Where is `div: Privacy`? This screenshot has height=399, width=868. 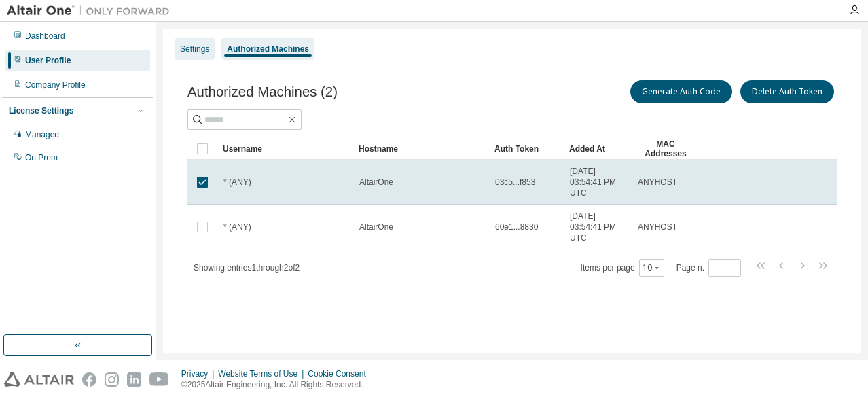
div: Privacy is located at coordinates (200, 374).